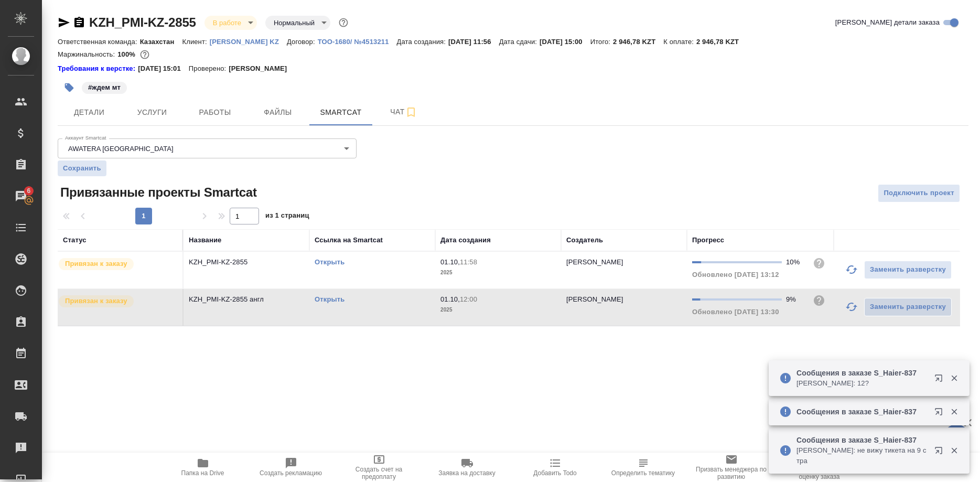  Describe the element at coordinates (302, 41) in the screenshot. I see `p: Договор:` at that location.